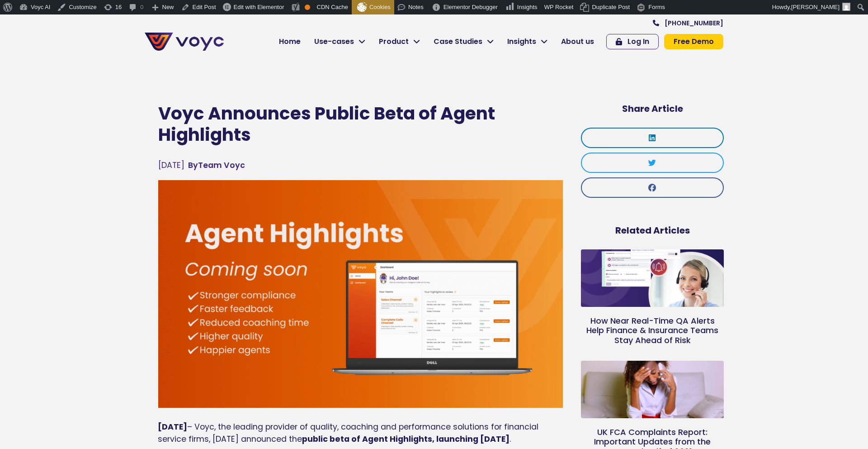 Image resolution: width=868 pixels, height=449 pixels. What do you see at coordinates (652, 230) in the screenshot?
I see `h5: Related Articles` at bounding box center [652, 230].